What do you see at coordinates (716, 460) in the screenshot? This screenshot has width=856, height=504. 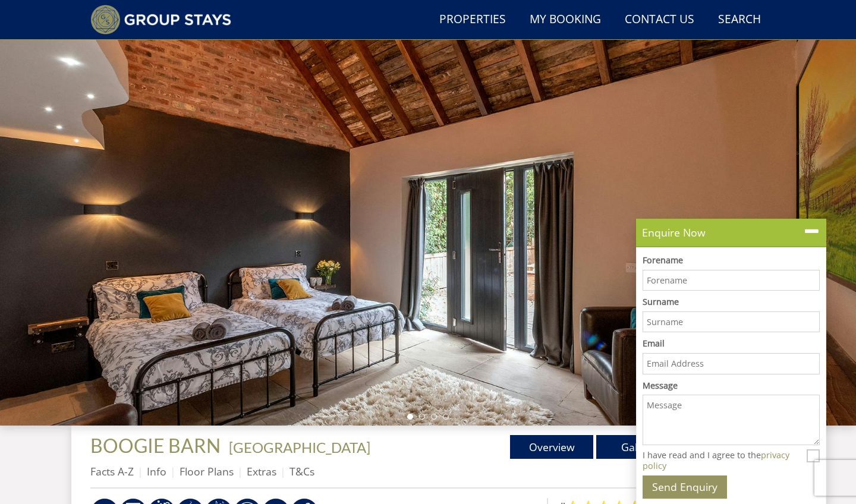 I see `a: privacy policy` at bounding box center [716, 460].